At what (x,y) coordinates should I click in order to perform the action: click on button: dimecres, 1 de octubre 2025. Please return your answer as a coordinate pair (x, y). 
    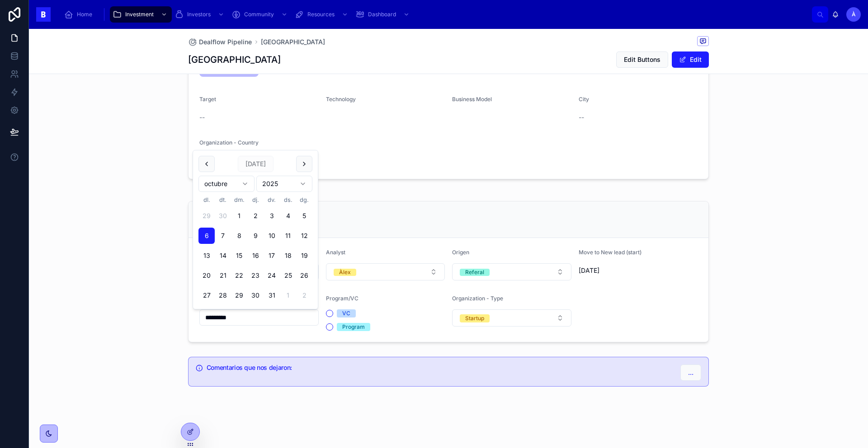
    Looking at the image, I should click on (239, 216).